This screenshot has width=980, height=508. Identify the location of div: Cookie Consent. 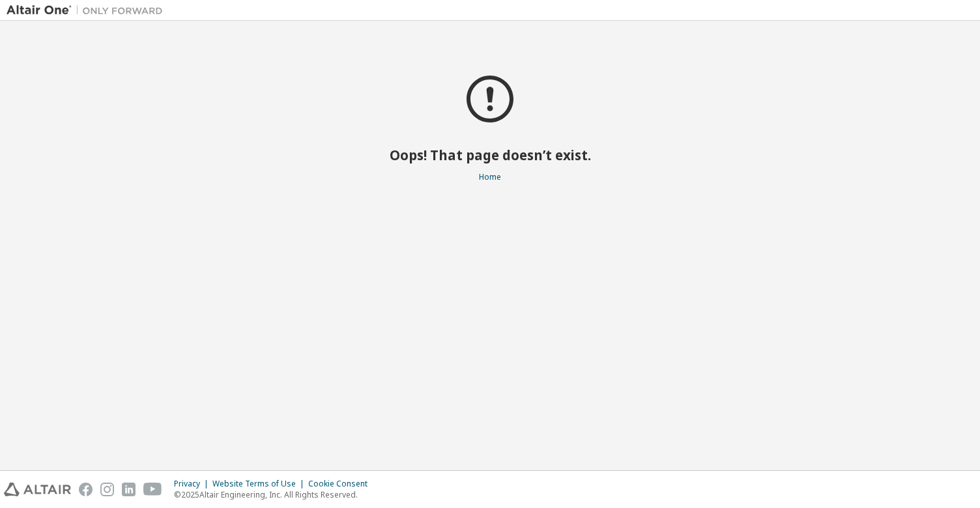
(342, 484).